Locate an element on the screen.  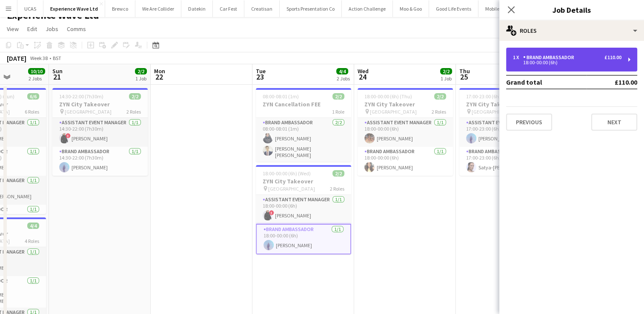
span: 24 is located at coordinates (362, 77).